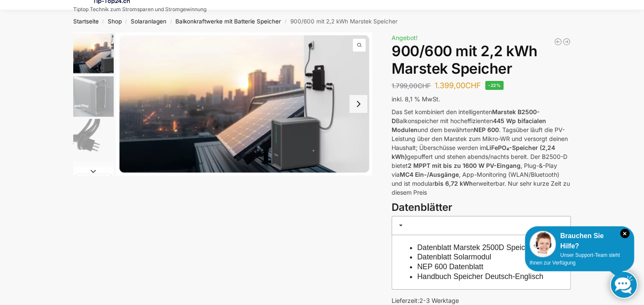  What do you see at coordinates (464, 165) in the screenshot?
I see `strong: 2 MPPT mit bis zu 1600 W PV-Eingang` at bounding box center [464, 165].